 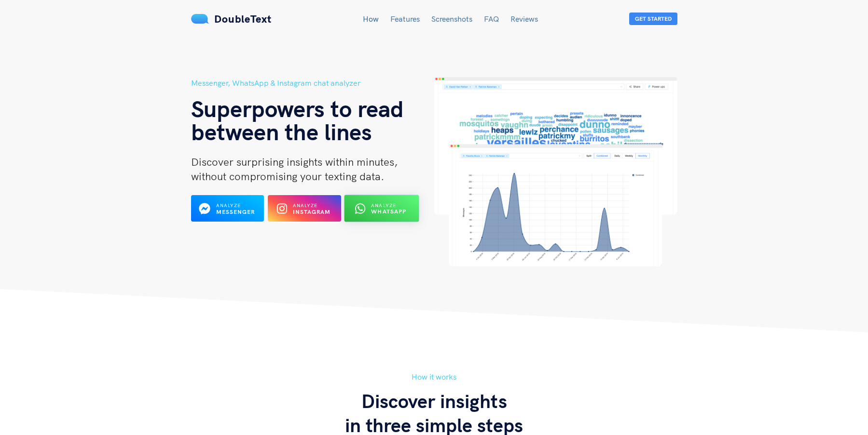 What do you see at coordinates (405, 19) in the screenshot?
I see `a: Features` at bounding box center [405, 19].